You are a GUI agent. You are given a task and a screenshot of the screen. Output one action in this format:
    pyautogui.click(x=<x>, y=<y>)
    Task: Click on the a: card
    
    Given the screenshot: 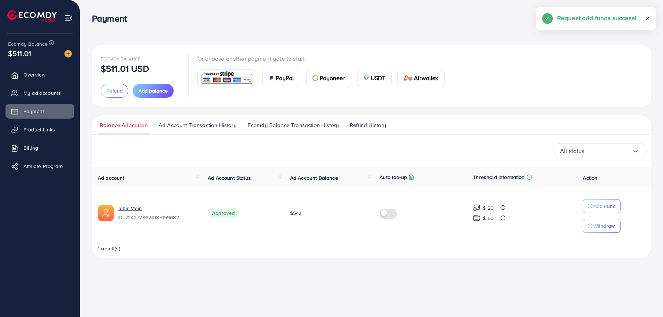 What is the action you would take?
    pyautogui.click(x=227, y=78)
    